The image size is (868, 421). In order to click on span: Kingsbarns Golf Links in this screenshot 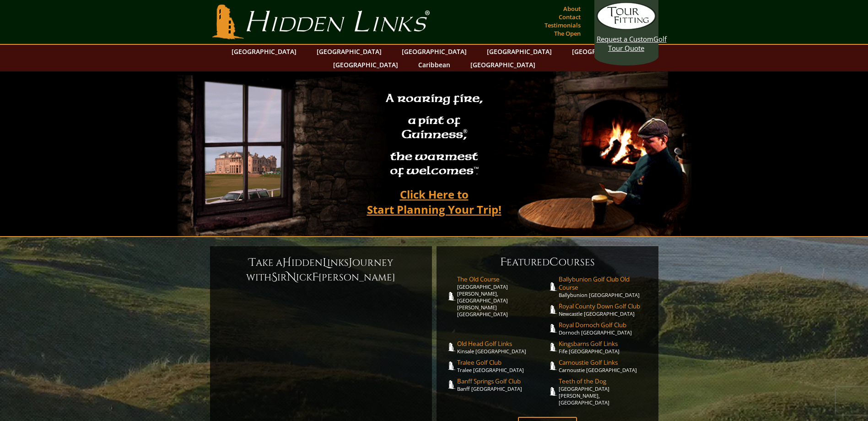, I will do `click(604, 343)`.